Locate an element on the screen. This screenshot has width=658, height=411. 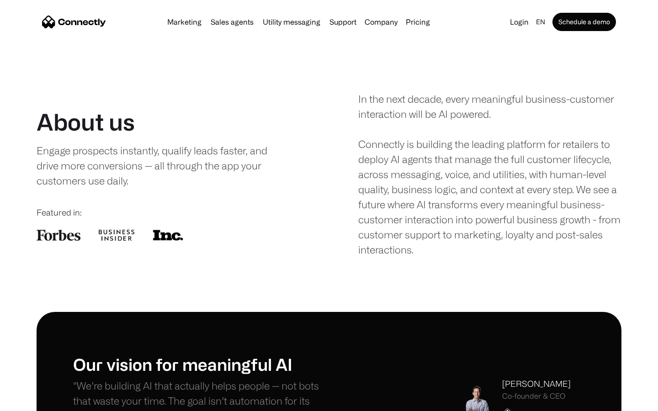
a: Sales agents is located at coordinates (232, 22).